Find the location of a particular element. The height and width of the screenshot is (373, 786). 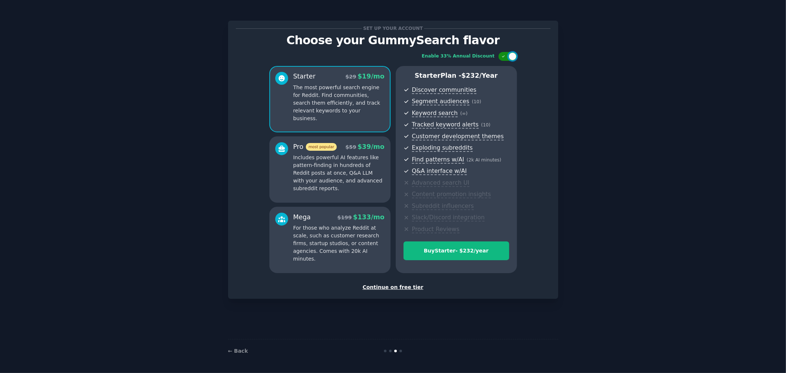

p: For those who analyze Reddit at scale, such as customer research firms, startup studios, or conte... is located at coordinates (339, 243).